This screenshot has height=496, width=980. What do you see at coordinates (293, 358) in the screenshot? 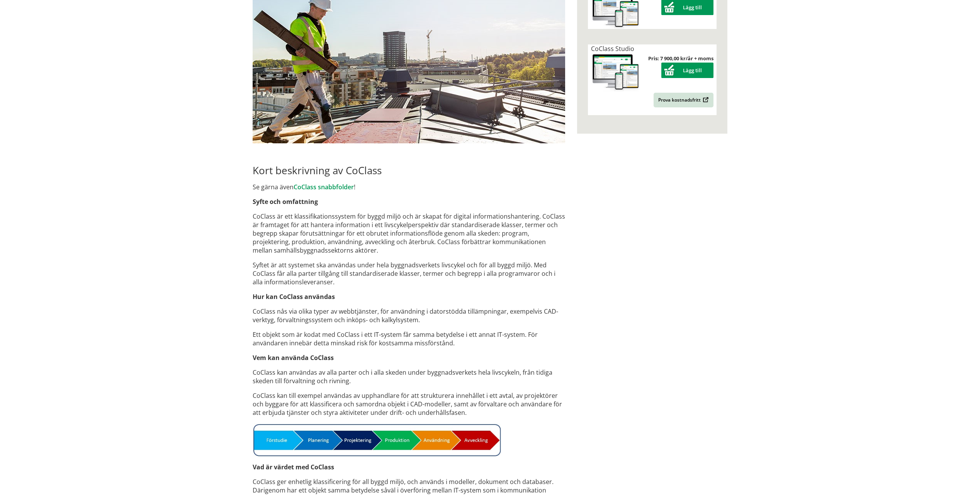
I see `strong: Vem kan använda CoClass` at bounding box center [293, 358].